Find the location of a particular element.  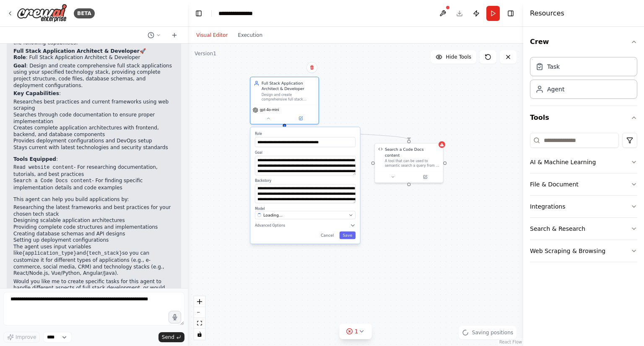

code: {tech_stack} is located at coordinates (104, 253).